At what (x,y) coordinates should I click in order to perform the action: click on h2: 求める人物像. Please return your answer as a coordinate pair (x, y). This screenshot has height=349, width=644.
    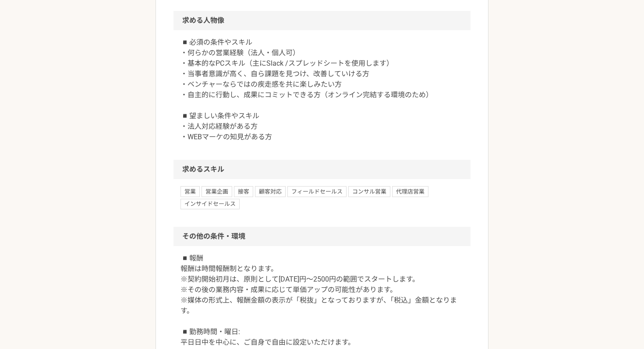
    Looking at the image, I should click on (322, 21).